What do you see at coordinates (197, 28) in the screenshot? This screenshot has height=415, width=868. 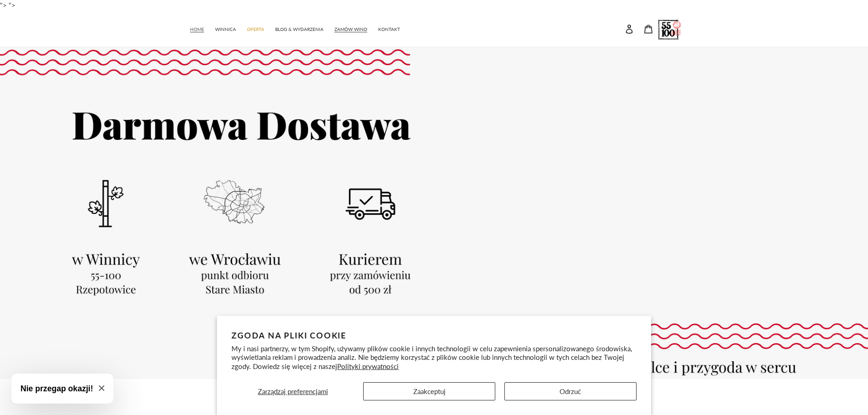 I see `a: HOME` at bounding box center [197, 28].